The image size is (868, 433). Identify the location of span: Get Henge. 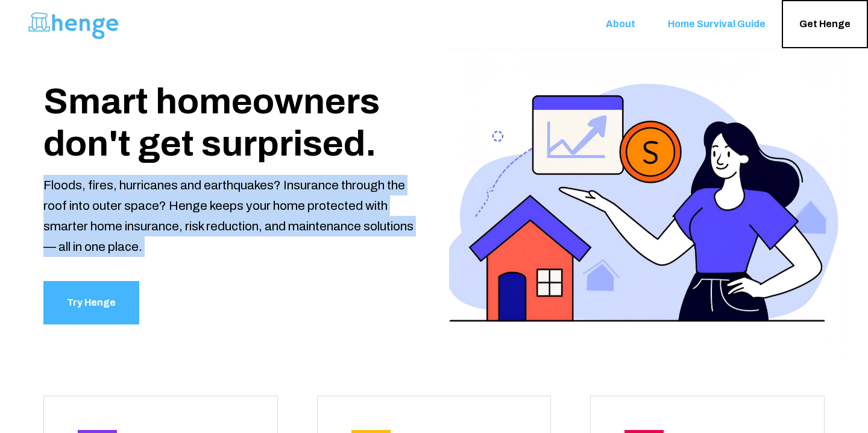
(825, 24).